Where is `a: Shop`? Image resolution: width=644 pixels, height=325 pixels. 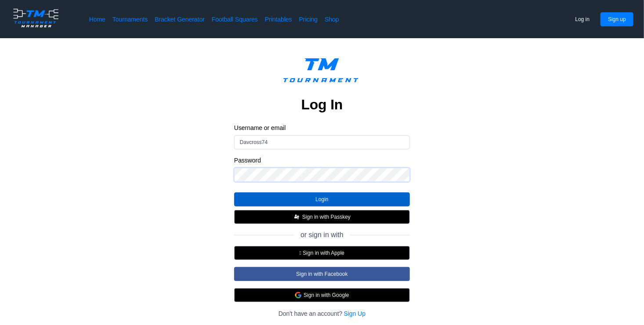 a: Shop is located at coordinates (331, 20).